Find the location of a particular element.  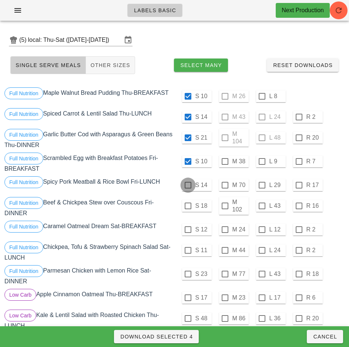

label: M 38 is located at coordinates (240, 161).